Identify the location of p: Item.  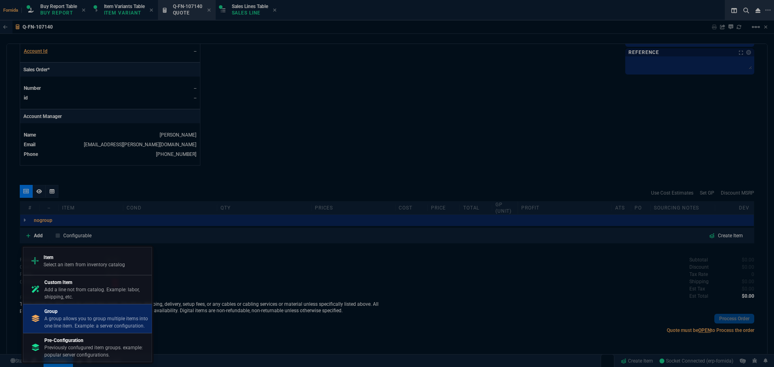
(84, 257).